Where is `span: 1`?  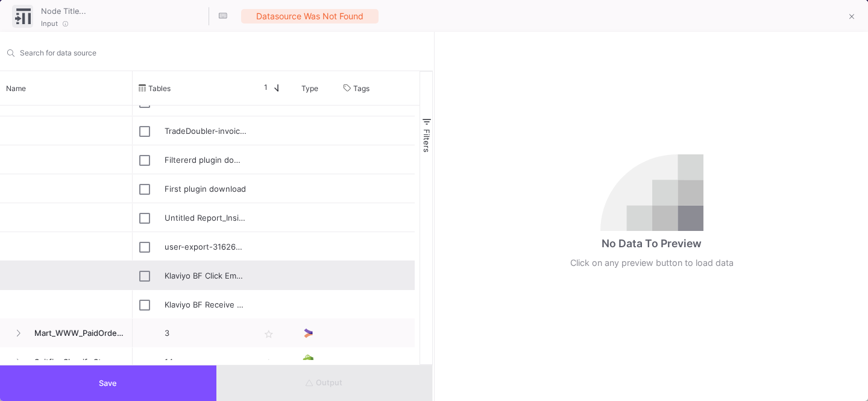 span: 1 is located at coordinates (263, 88).